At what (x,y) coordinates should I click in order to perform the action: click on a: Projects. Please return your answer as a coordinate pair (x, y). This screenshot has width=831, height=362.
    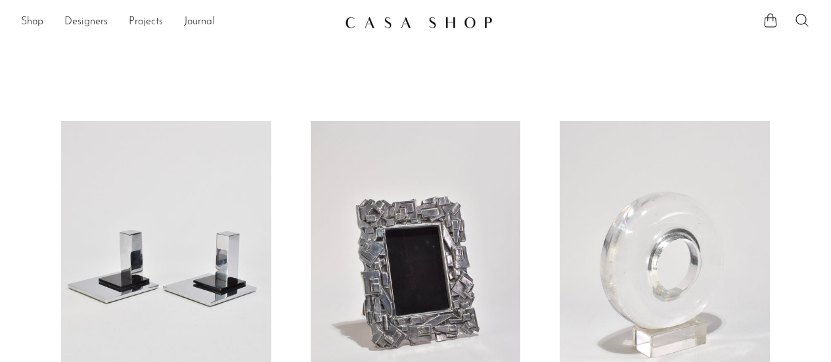
    Looking at the image, I should click on (146, 22).